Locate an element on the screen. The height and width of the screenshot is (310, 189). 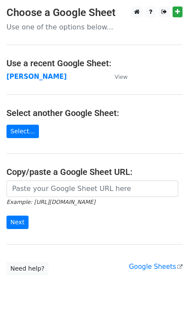
input: Paste your Google Sheet URL here is located at coordinates (92, 189).